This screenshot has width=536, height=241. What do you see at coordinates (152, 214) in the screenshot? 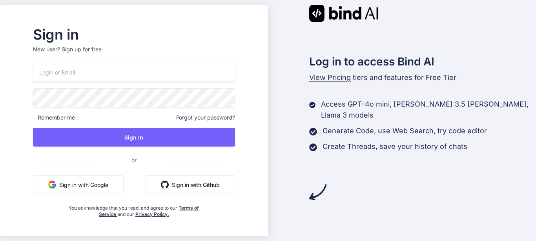
I see `a: Privacy Policy.` at bounding box center [152, 214].